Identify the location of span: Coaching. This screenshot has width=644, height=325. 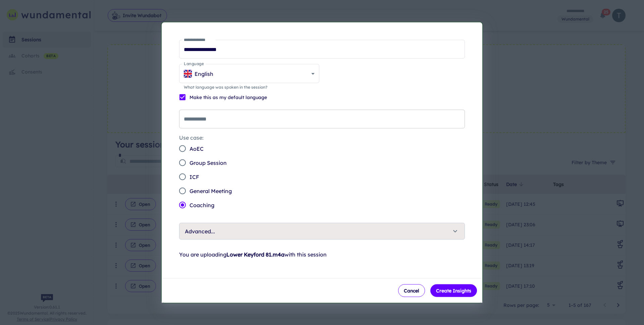
(202, 205).